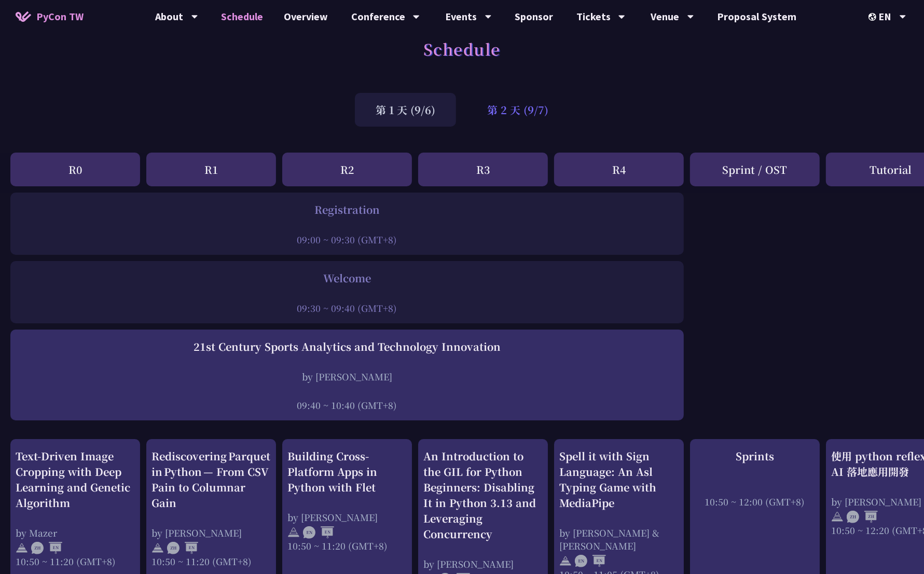 The height and width of the screenshot is (574, 924). Describe the element at coordinates (874, 16) in the screenshot. I see `img: Locale Icon` at that location.